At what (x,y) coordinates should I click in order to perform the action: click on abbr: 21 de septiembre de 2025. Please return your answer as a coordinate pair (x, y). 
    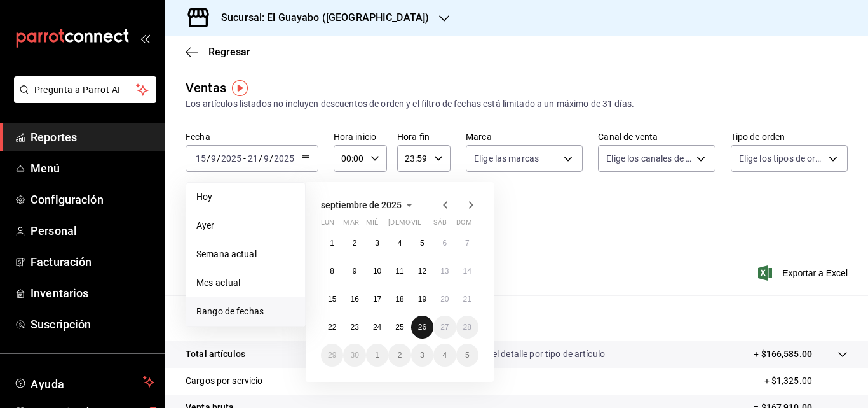
    Looking at the image, I should click on (467, 299).